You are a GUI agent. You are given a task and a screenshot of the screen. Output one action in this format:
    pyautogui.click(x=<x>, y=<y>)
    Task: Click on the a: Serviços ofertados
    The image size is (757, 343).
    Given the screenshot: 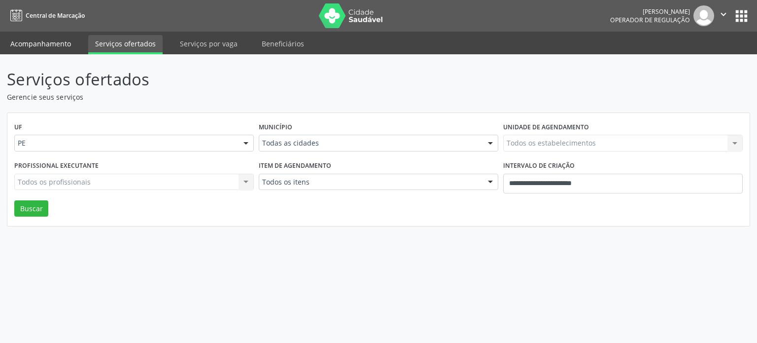 What is the action you would take?
    pyautogui.click(x=125, y=44)
    